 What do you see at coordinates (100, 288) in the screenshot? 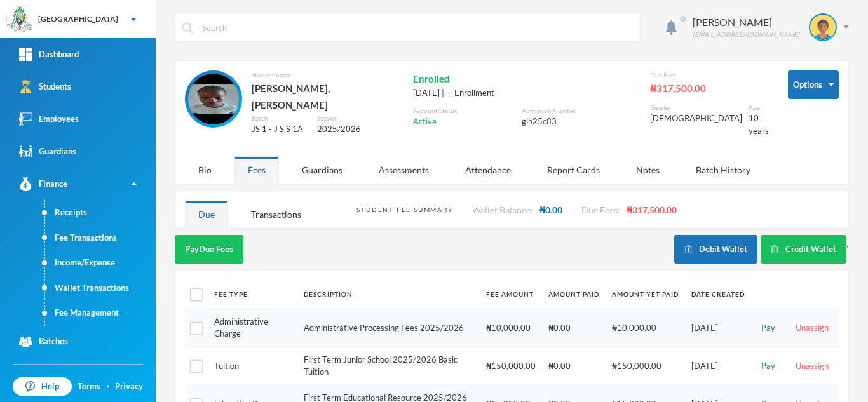
I see `a: Wallet Transactions` at bounding box center [100, 288].